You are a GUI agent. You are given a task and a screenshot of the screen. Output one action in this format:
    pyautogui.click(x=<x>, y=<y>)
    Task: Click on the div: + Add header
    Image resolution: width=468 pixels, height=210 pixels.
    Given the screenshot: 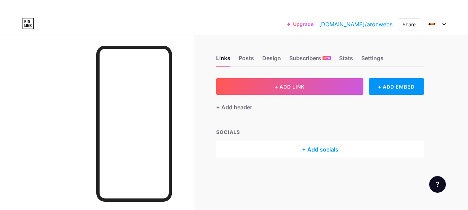 What is the action you would take?
    pyautogui.click(x=234, y=107)
    